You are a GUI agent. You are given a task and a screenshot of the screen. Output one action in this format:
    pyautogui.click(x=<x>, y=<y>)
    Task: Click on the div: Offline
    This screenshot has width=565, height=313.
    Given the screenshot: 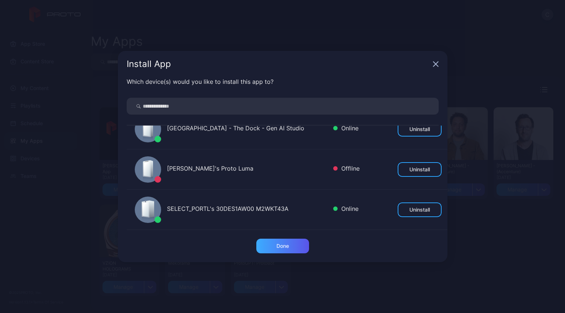 What is the action you would take?
    pyautogui.click(x=346, y=169)
    